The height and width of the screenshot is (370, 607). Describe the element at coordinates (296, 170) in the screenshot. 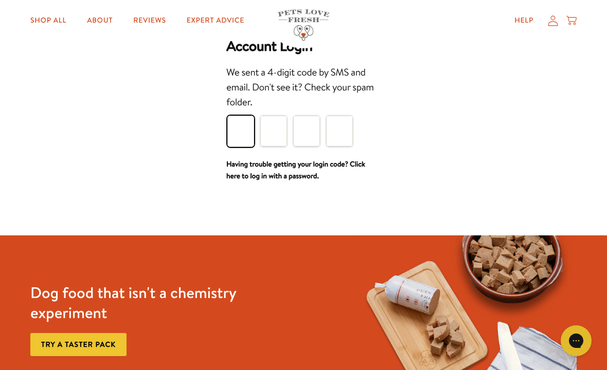

I see `a: Having trouble getting your login code? Click here to log in with a password.` at that location.